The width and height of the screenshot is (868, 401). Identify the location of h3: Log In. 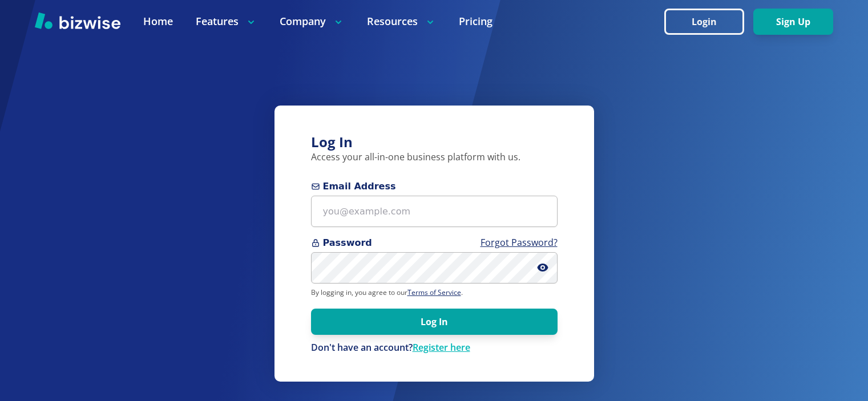
(434, 142).